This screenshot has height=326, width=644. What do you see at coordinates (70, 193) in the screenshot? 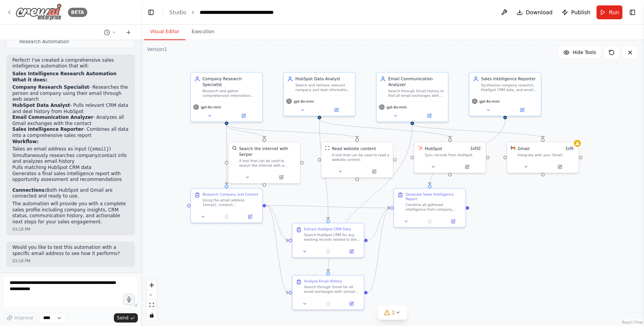
I see `p: Both HubSpot and Gmail are connected and ready to use.` at bounding box center [70, 193].